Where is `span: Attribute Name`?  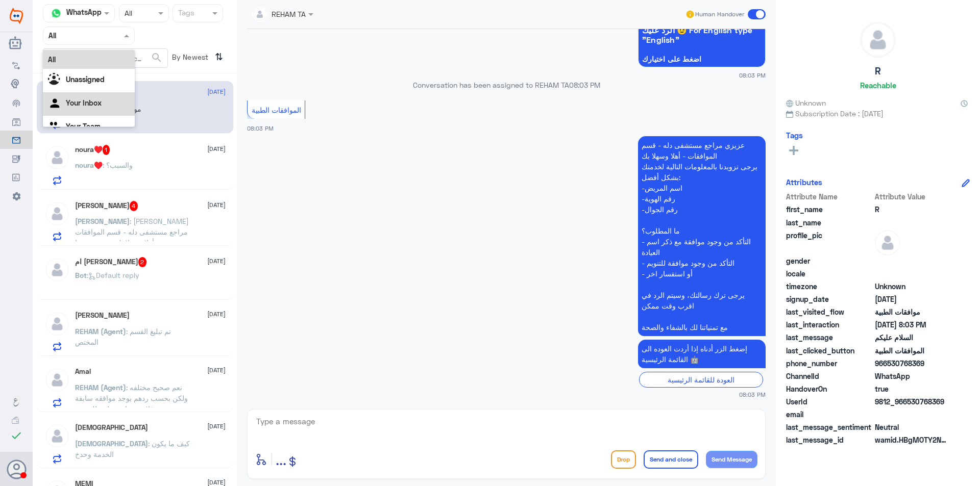
span: Attribute Name is located at coordinates (829, 196).